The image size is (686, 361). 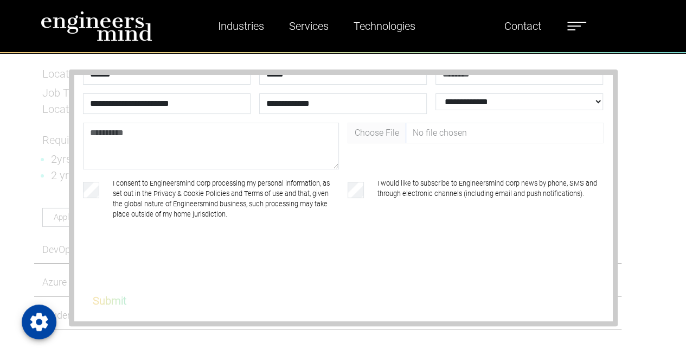 I want to click on a: Services, so click(x=309, y=26).